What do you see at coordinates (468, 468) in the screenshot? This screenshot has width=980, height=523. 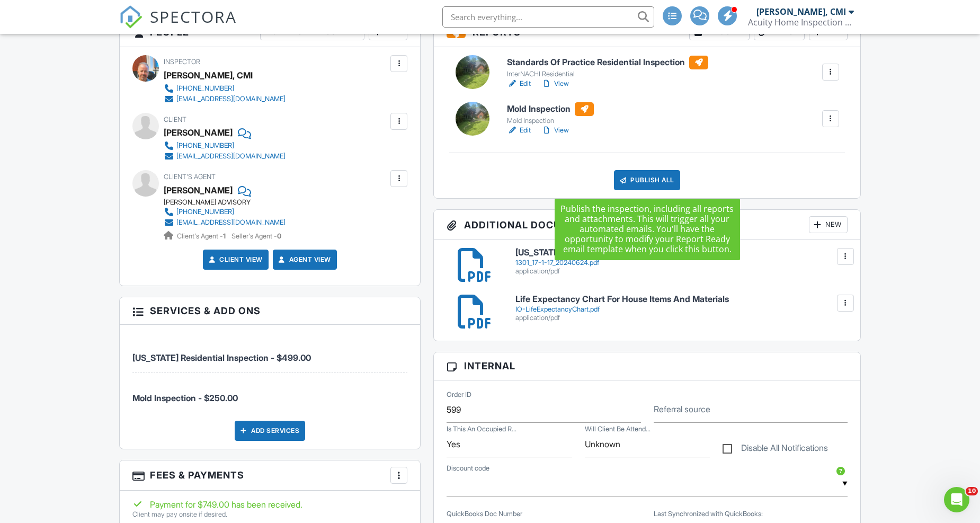 I see `label: Discount code` at bounding box center [468, 468].